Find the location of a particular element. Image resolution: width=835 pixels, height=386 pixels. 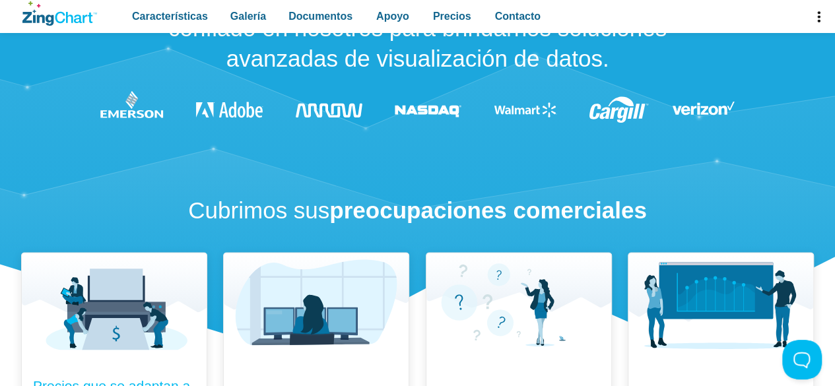

font: Precios is located at coordinates (452, 16).